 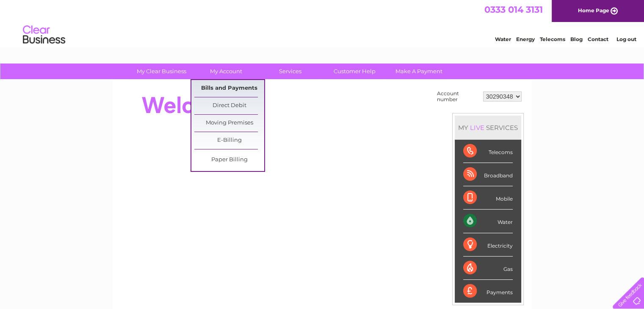 What do you see at coordinates (419, 71) in the screenshot?
I see `a: Make A Payment` at bounding box center [419, 71].